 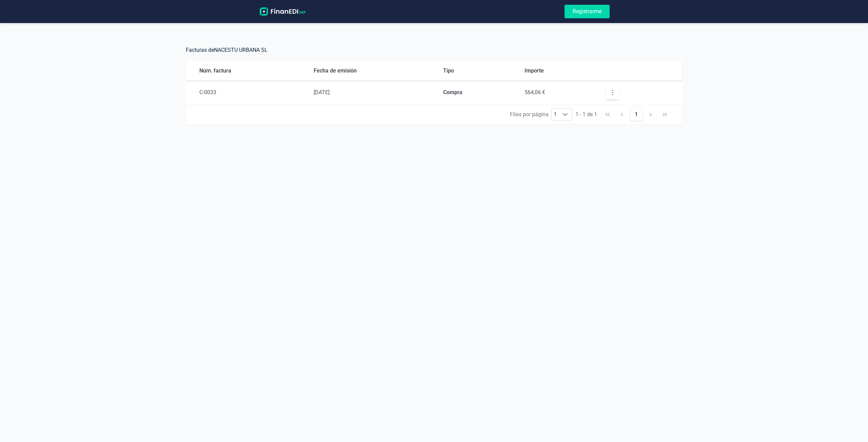 I want to click on span: Importe, so click(x=534, y=70).